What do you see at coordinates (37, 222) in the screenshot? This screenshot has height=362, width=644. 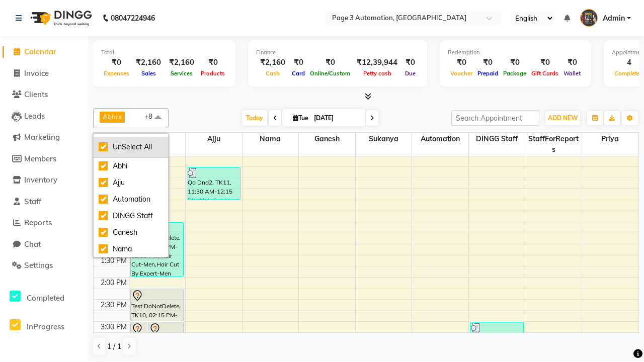 I see `span: Reports` at bounding box center [37, 222].